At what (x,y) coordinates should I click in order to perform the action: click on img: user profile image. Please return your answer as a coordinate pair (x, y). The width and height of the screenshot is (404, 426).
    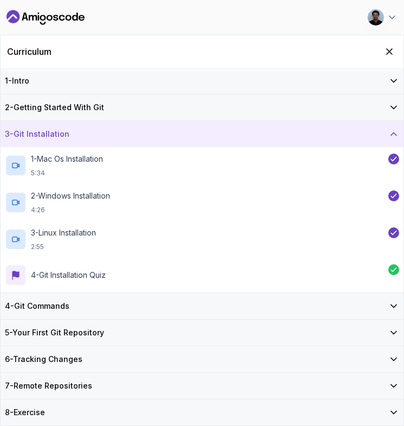
    Looking at the image, I should click on (376, 17).